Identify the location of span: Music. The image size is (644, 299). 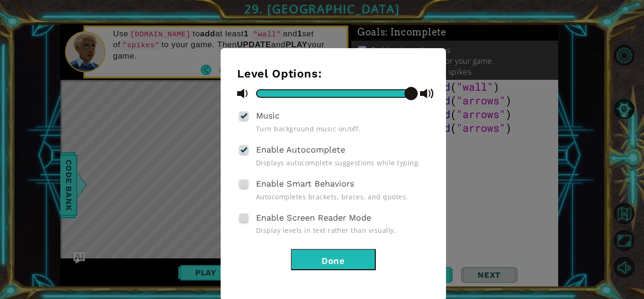
(268, 115).